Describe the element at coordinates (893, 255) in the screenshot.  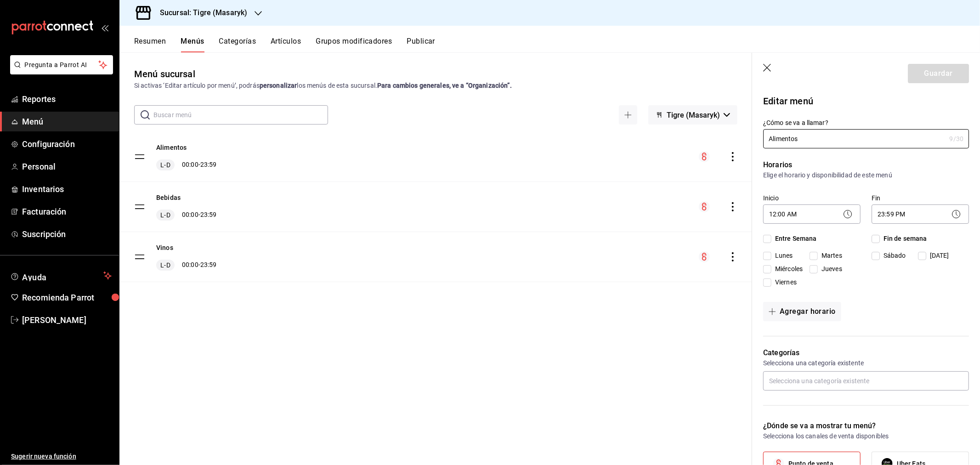
I see `span: Sábado` at that location.